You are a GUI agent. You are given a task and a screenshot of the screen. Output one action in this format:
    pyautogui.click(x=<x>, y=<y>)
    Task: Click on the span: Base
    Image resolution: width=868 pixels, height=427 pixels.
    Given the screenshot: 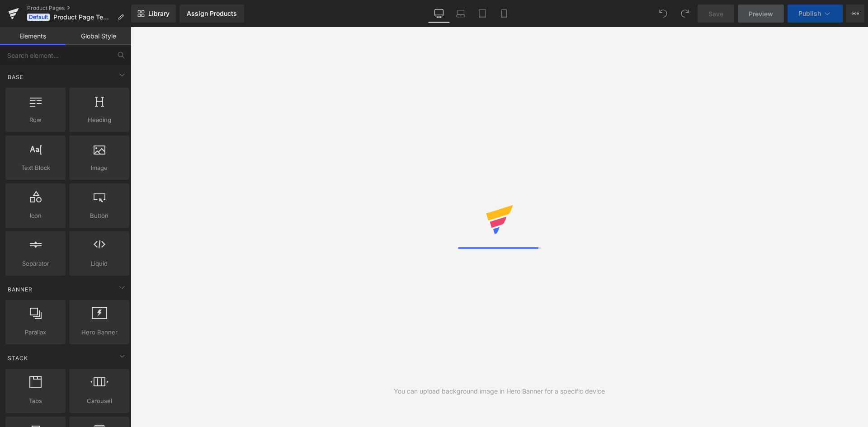 What is the action you would take?
    pyautogui.click(x=15, y=77)
    